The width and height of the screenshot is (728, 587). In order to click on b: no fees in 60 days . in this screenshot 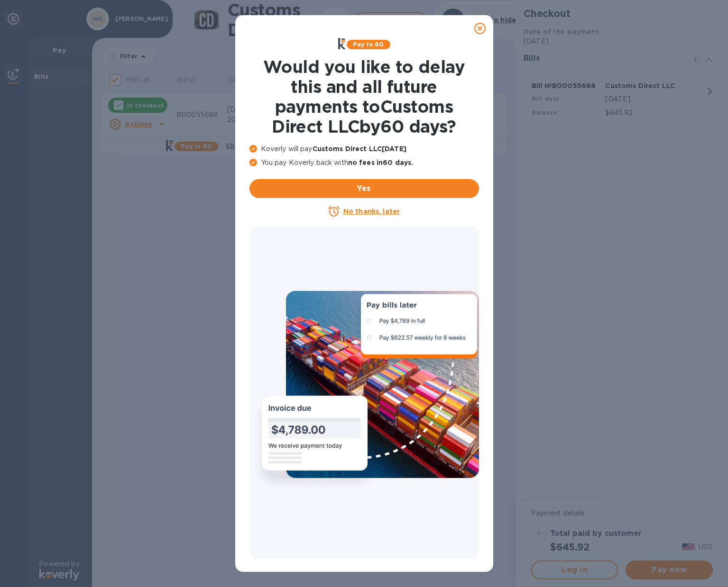, I will do `click(381, 163)`.